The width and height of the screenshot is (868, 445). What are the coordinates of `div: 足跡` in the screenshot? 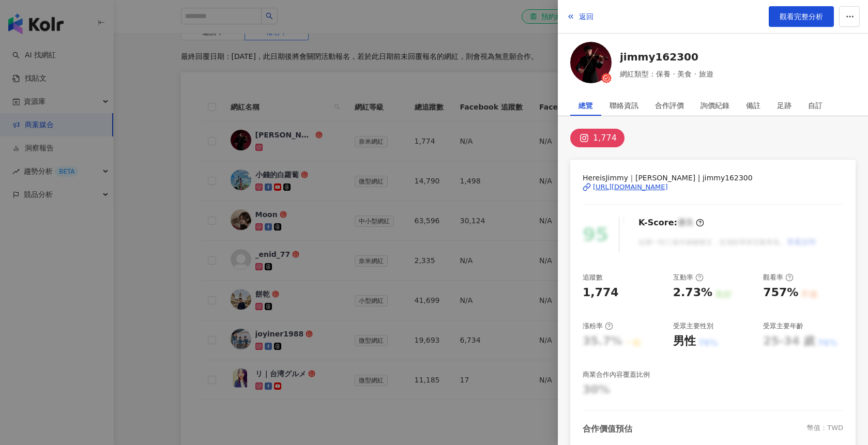 It's located at (784, 106).